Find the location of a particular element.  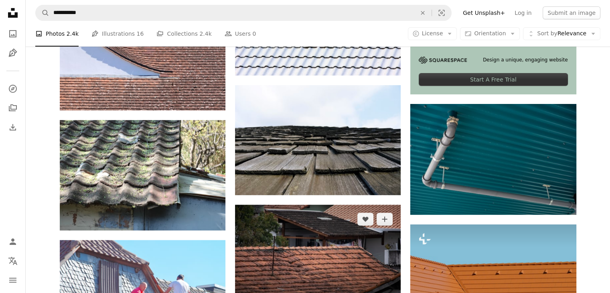

span: 0 is located at coordinates (254, 34).